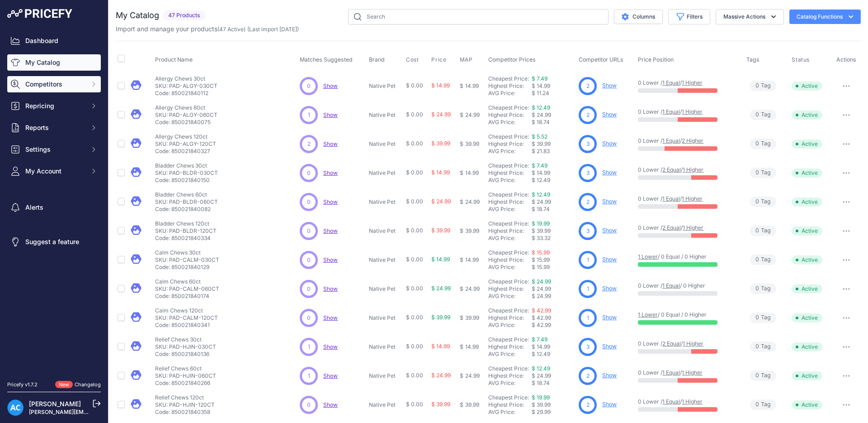 The width and height of the screenshot is (868, 423). I want to click on p: SKU: PAD-BLDR-060CT, so click(186, 202).